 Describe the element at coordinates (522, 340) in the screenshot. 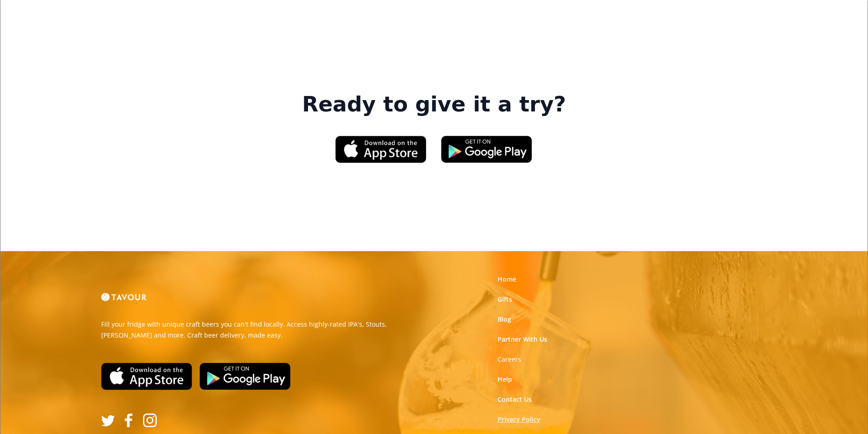

I see `a: Partner With Us` at that location.